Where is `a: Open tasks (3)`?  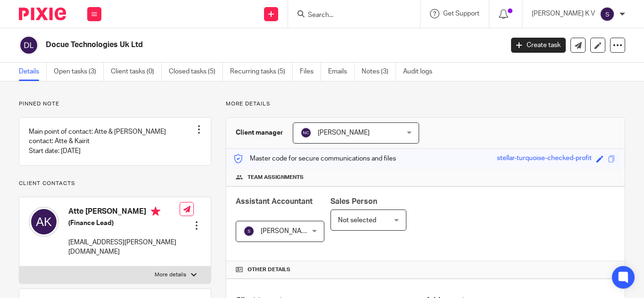 a: Open tasks (3) is located at coordinates (78, 72).